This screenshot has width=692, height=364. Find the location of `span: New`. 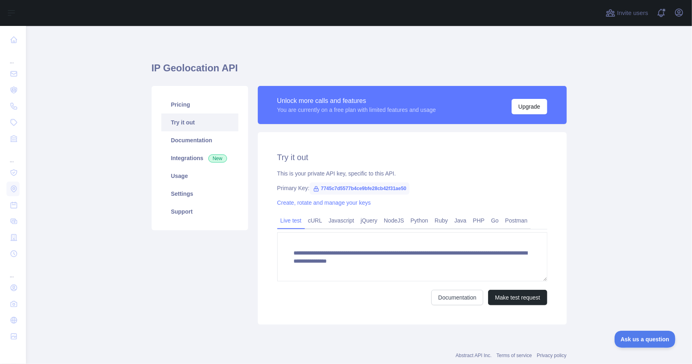

span: New is located at coordinates (218, 159).